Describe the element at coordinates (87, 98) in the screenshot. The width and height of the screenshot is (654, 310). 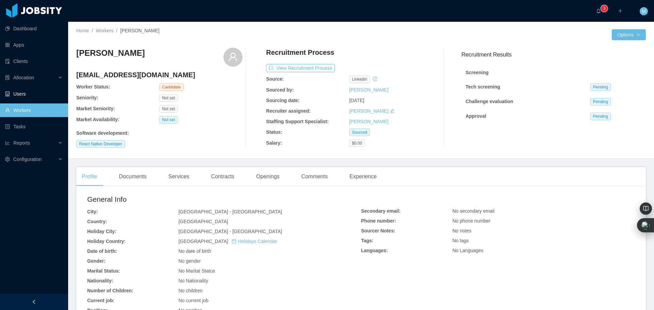
I see `b: Seniority:` at that location.